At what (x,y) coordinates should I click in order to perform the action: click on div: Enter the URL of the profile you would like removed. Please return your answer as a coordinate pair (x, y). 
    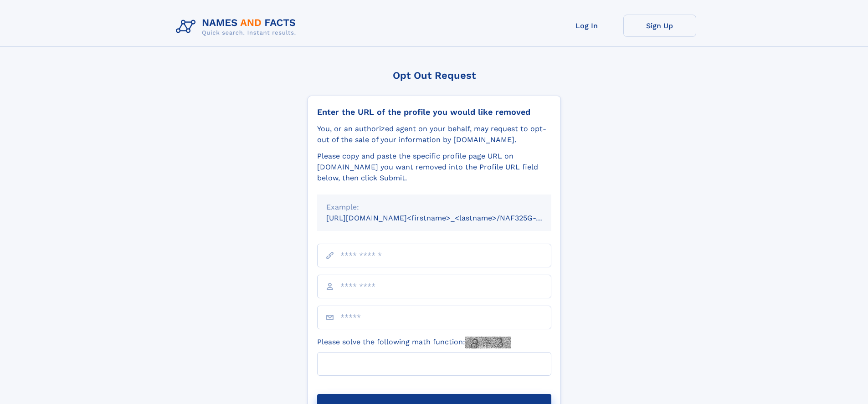
    Looking at the image, I should click on (434, 112).